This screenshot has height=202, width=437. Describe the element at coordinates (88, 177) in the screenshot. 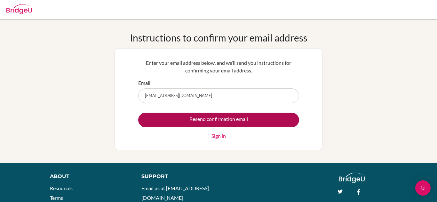

I see `div: About` at that location.